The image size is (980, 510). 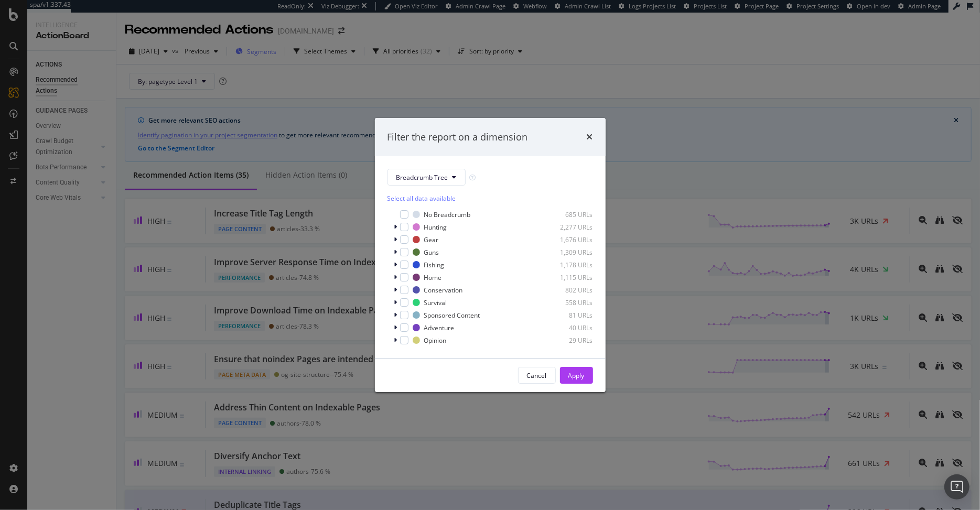 What do you see at coordinates (568, 277) in the screenshot?
I see `div: 1,115 URLs` at bounding box center [568, 277].